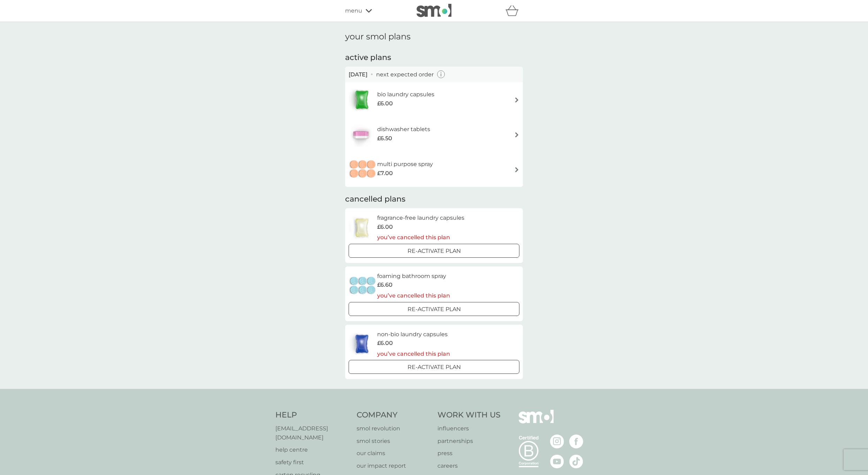 The width and height of the screenshot is (868, 475). Describe the element at coordinates (385, 173) in the screenshot. I see `span: £7.00` at that location.